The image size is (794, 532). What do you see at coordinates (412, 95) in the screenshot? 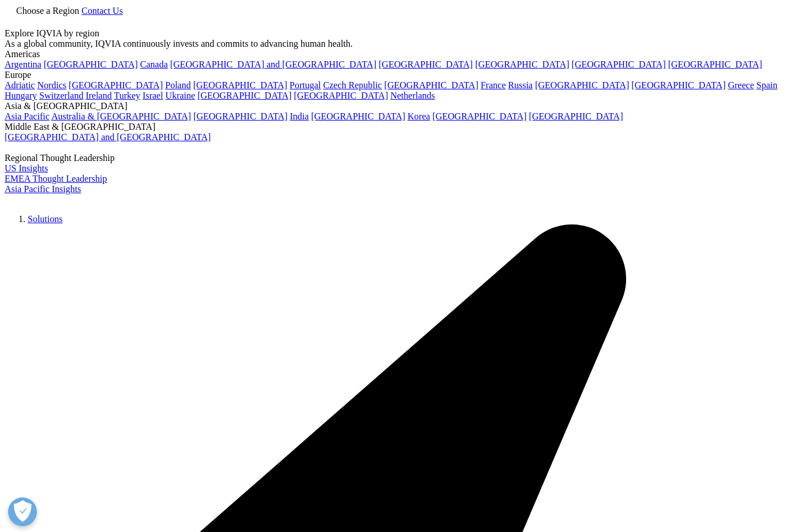
I see `a: Netherlands` at bounding box center [412, 95].